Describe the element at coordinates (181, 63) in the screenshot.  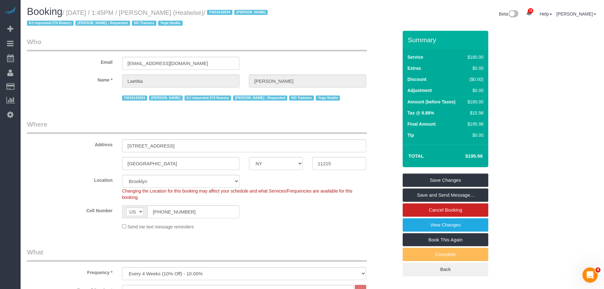
I see `input: Email` at that location.